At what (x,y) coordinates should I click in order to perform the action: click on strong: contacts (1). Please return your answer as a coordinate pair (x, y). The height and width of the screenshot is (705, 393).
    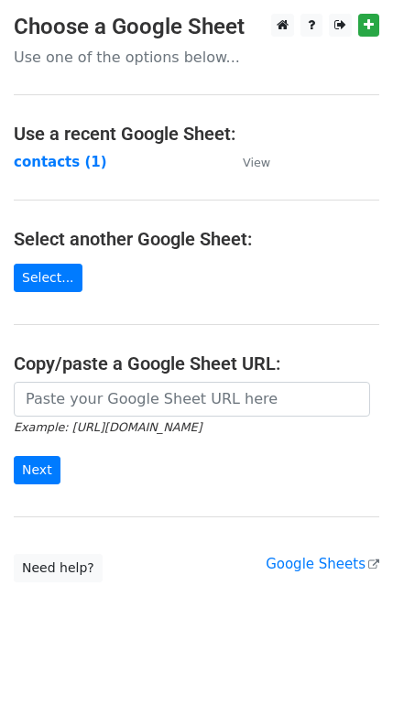
    Looking at the image, I should click on (60, 162).